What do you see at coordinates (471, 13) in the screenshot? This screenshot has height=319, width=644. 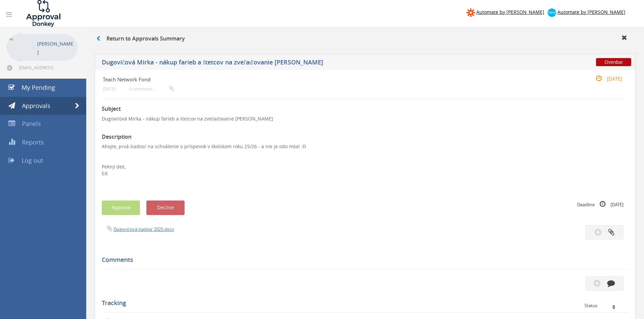 I see `img: zapier-logomark.png` at bounding box center [471, 13].